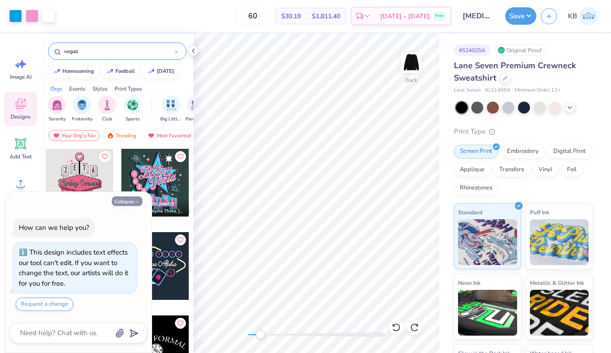  Describe the element at coordinates (21, 157) in the screenshot. I see `span: Add Text` at that location.